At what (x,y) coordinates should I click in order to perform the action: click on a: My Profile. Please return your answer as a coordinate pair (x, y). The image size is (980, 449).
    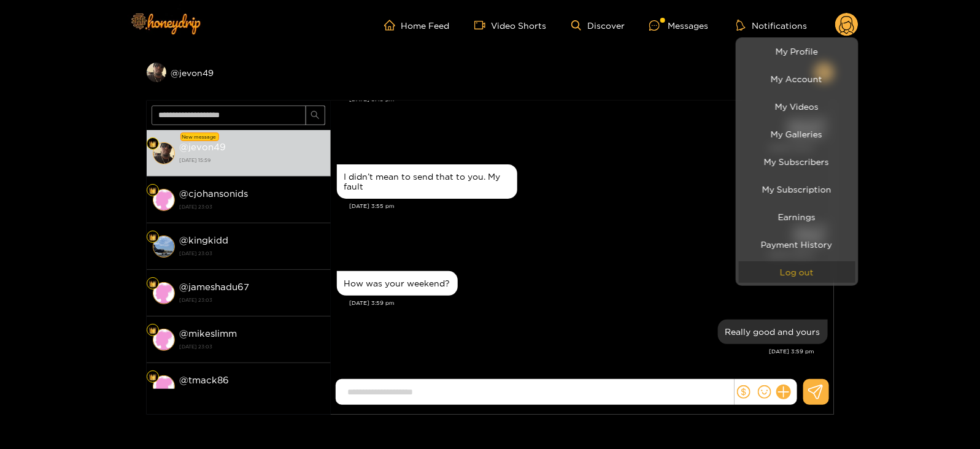
    Looking at the image, I should click on (797, 51).